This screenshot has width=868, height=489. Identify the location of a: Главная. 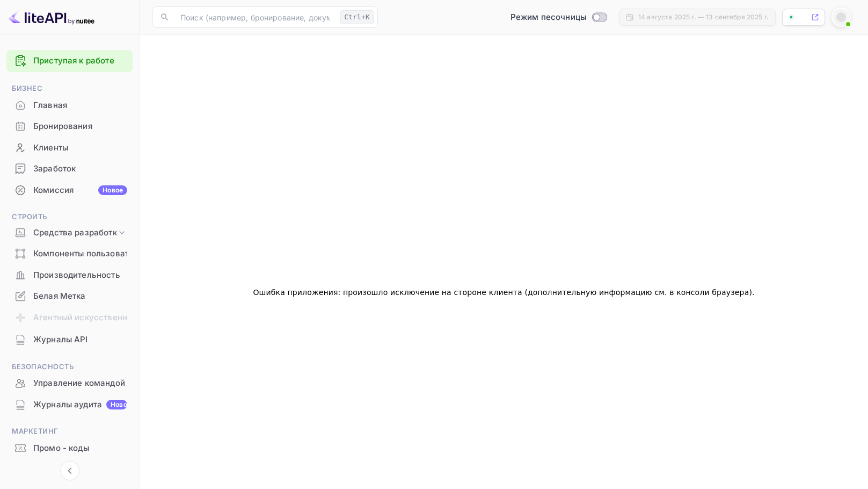
(69, 105).